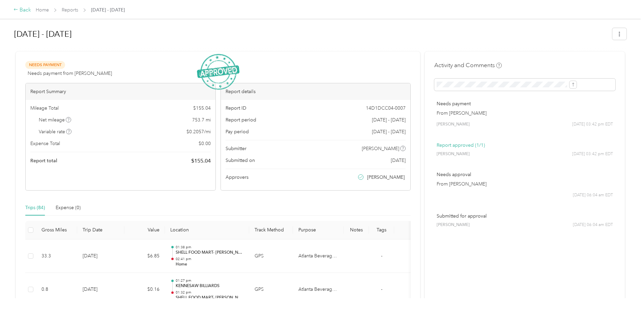 The height and width of the screenshot is (310, 644). What do you see at coordinates (210, 259) in the screenshot?
I see `p: 02:41 pm` at bounding box center [210, 259].